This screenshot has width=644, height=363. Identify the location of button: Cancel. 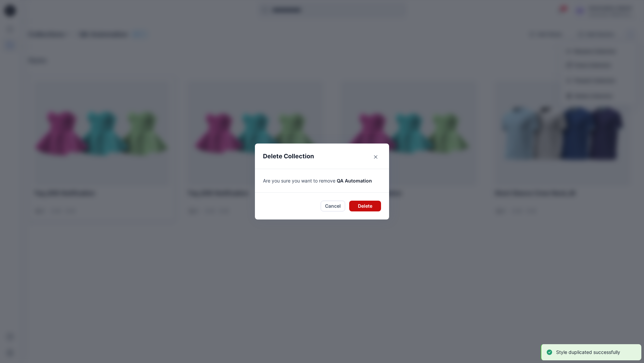
(333, 206).